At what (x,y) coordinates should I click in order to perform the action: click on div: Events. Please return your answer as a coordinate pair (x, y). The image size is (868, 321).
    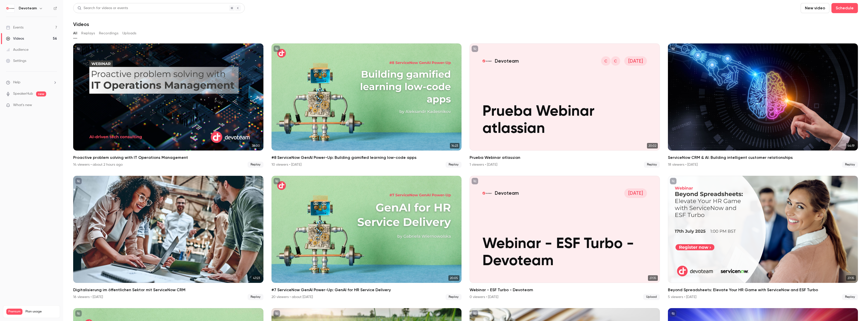
    Looking at the image, I should click on (15, 27).